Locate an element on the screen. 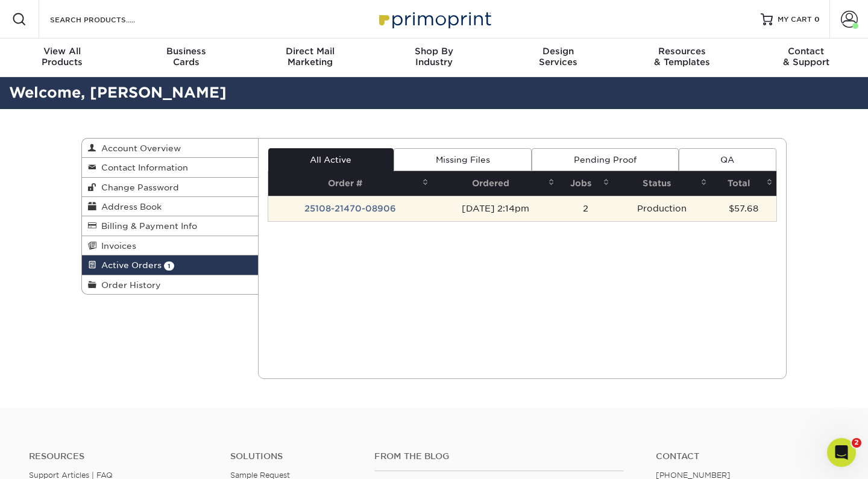 Image resolution: width=868 pixels, height=479 pixels. a: Billing & Payment Info is located at coordinates (170, 226).